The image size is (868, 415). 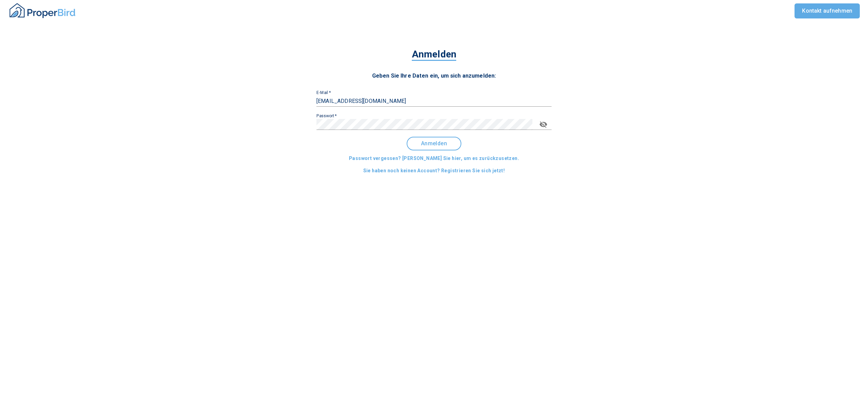 What do you see at coordinates (827, 11) in the screenshot?
I see `a: Kontakt aufnehmen` at bounding box center [827, 11].